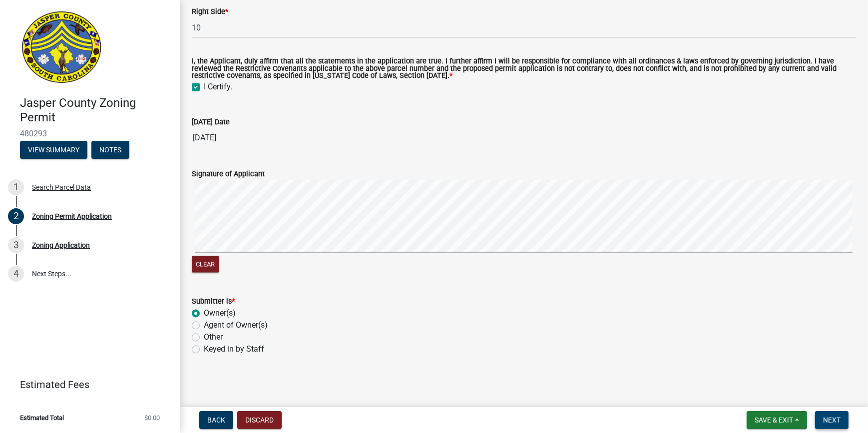 This screenshot has width=868, height=433. Describe the element at coordinates (53, 150) in the screenshot. I see `button: View Summary` at that location.